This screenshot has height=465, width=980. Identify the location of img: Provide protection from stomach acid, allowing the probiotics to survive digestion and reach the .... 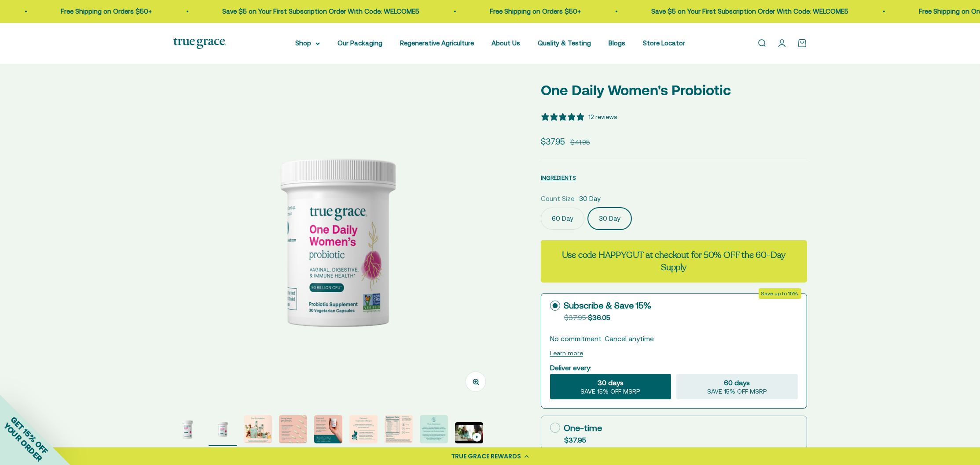
(363, 429).